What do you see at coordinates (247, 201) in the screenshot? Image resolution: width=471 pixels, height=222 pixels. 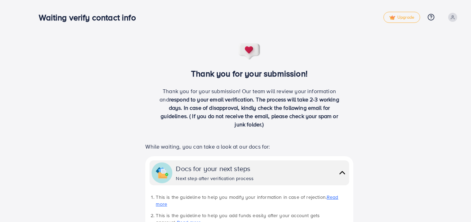 I see `a: Read more` at bounding box center [247, 201].